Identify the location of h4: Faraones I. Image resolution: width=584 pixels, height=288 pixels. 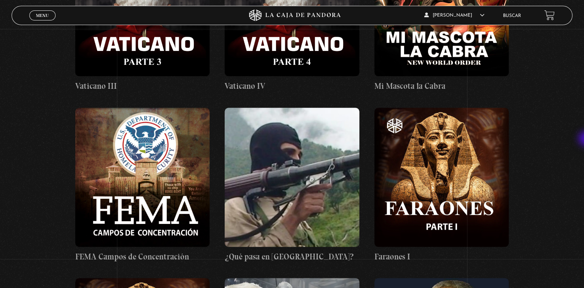
(442, 257).